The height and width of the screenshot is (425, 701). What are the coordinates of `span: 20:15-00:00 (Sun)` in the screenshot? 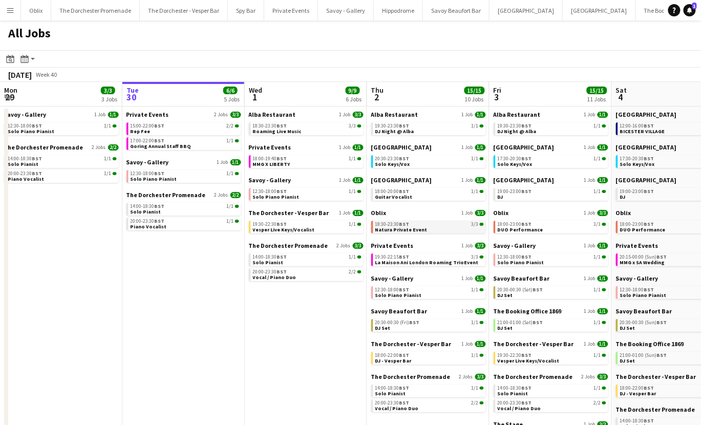 It's located at (644, 257).